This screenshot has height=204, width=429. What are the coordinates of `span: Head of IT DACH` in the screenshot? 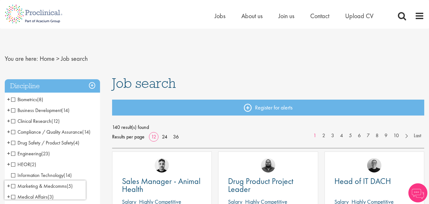 It's located at (363, 181).